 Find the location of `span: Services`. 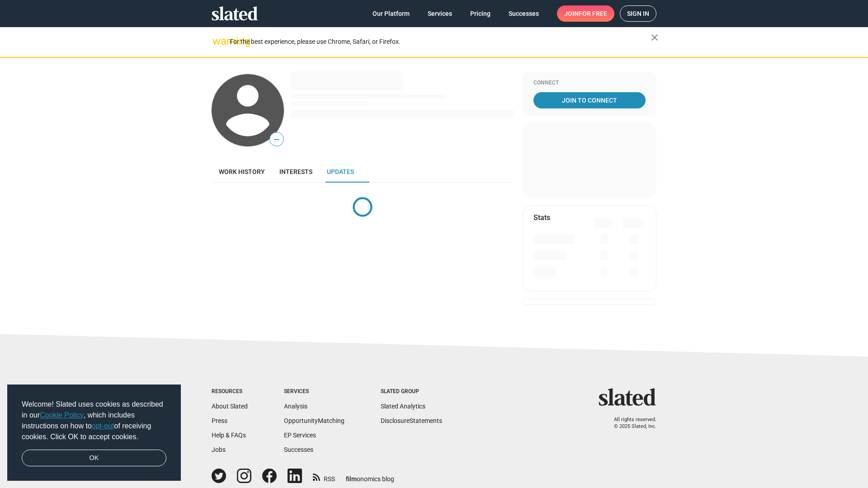

span: Services is located at coordinates (440, 14).